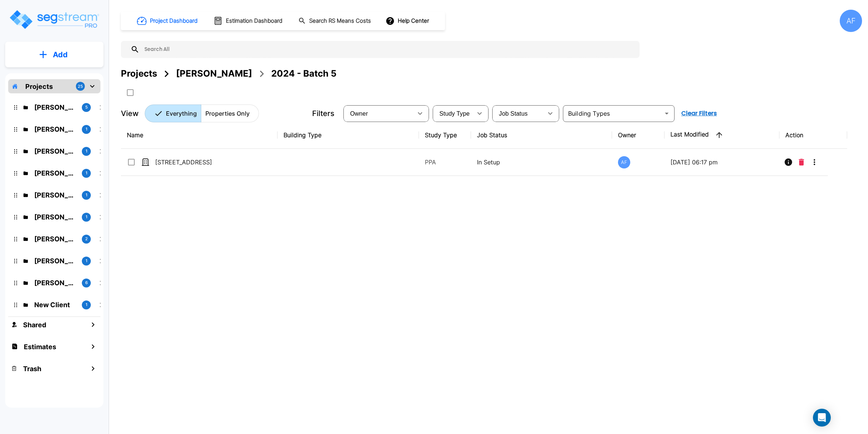 This screenshot has height=434, width=868. I want to click on p: Properties Only, so click(227, 113).